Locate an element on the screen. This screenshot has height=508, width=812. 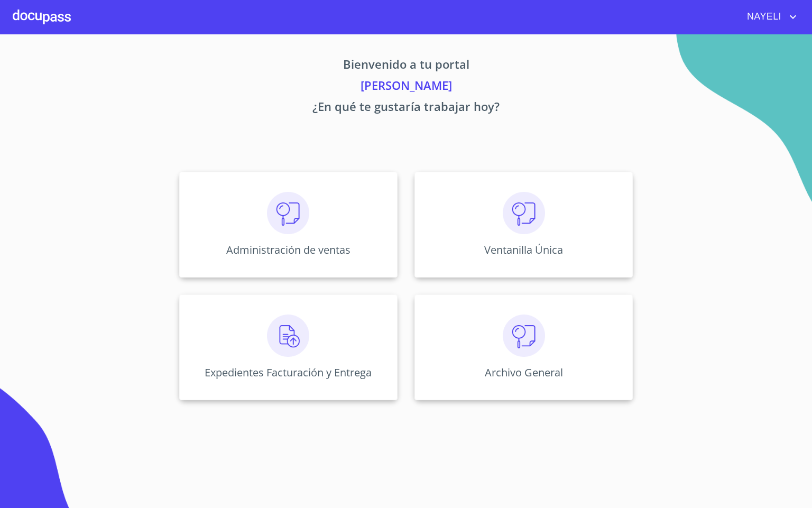
p: Bienvenido a tu portal is located at coordinates (406, 66).